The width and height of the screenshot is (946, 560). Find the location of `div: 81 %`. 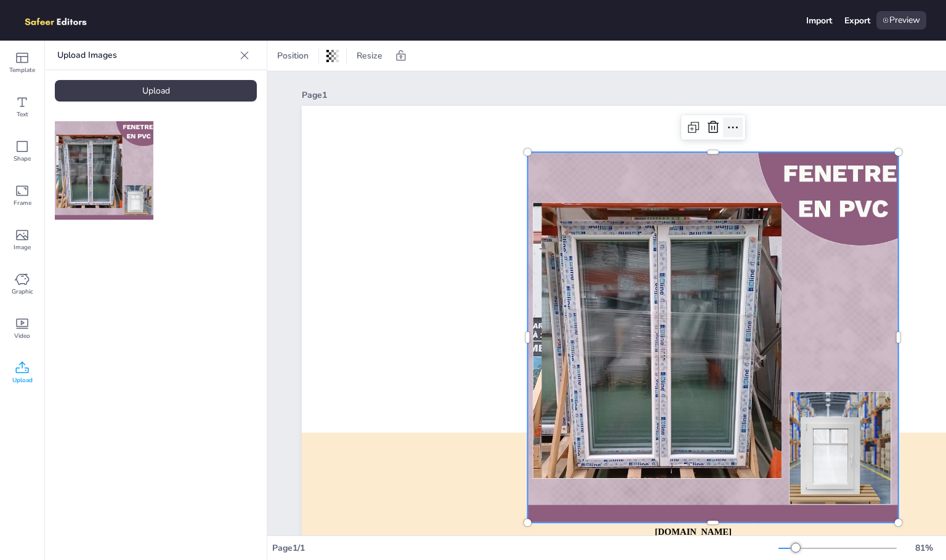

div: 81 % is located at coordinates (924, 548).